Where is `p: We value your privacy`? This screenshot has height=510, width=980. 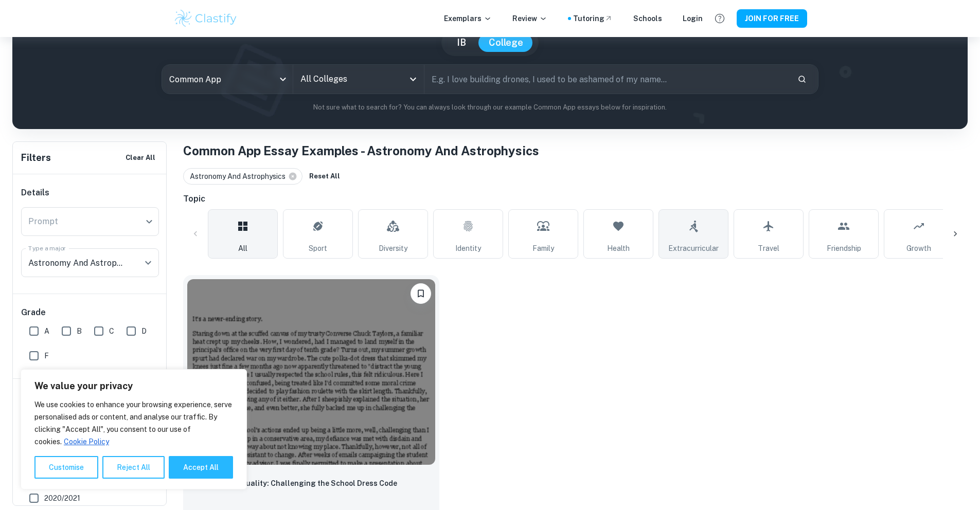
p: We value your privacy is located at coordinates (134, 386).